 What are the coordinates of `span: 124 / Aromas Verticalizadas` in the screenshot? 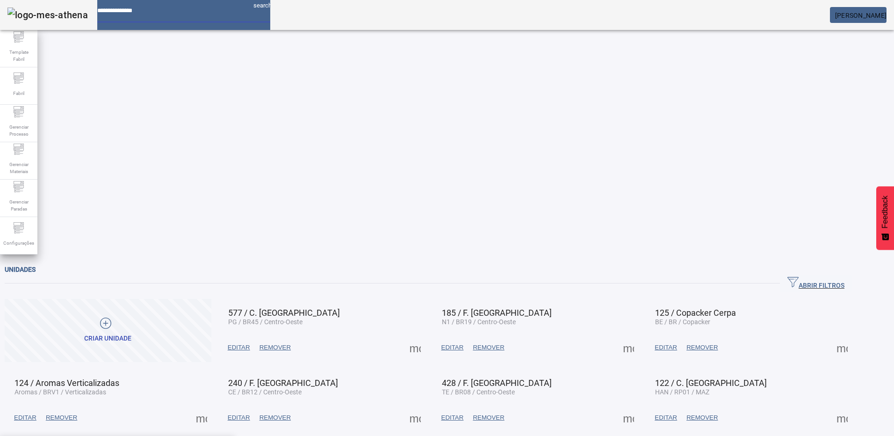 It's located at (67, 382).